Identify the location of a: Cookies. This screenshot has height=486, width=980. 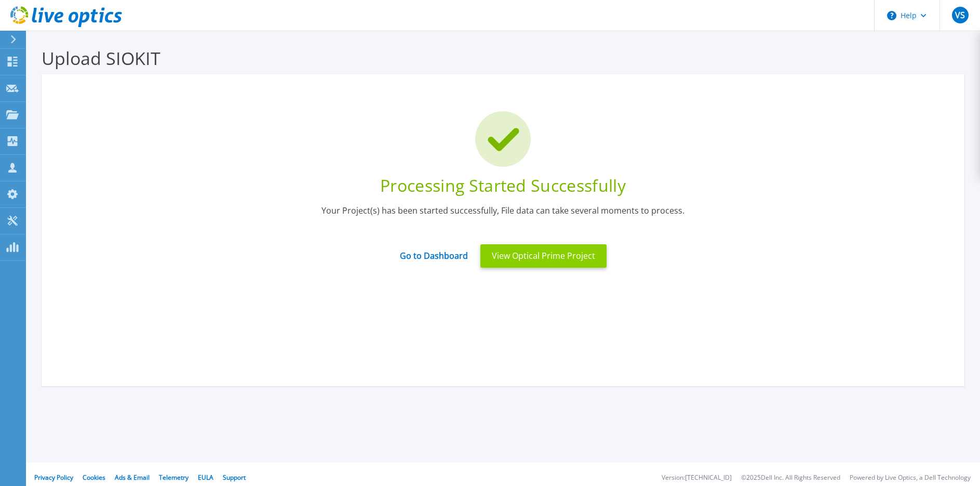
(94, 477).